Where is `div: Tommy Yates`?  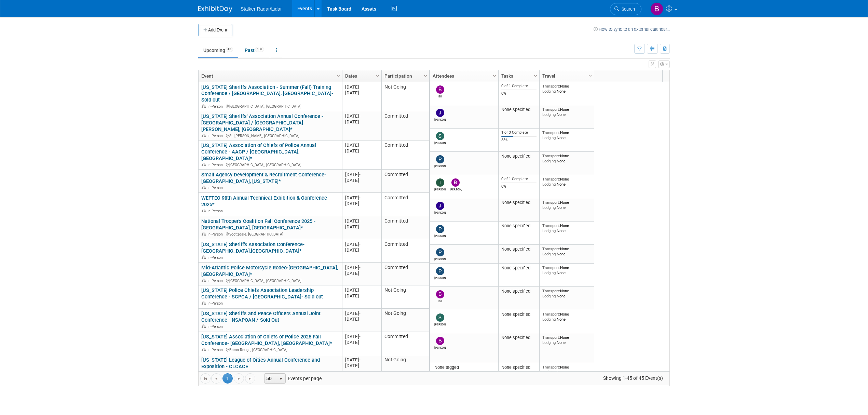 div: Tommy Yates is located at coordinates (440, 188).